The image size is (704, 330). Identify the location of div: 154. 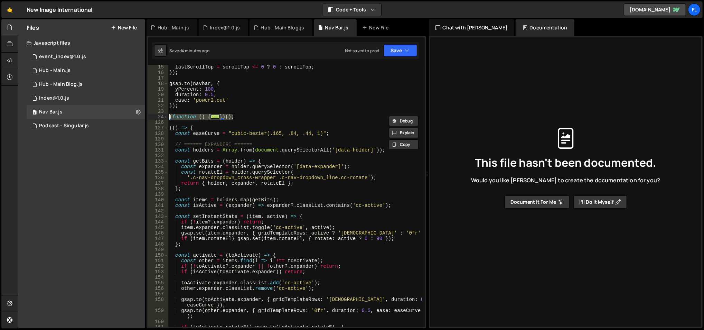
(158, 277).